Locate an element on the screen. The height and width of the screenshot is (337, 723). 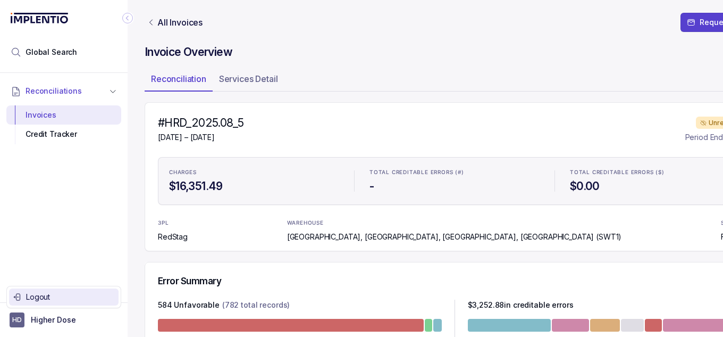
button: Reconciliations is located at coordinates (64, 91).